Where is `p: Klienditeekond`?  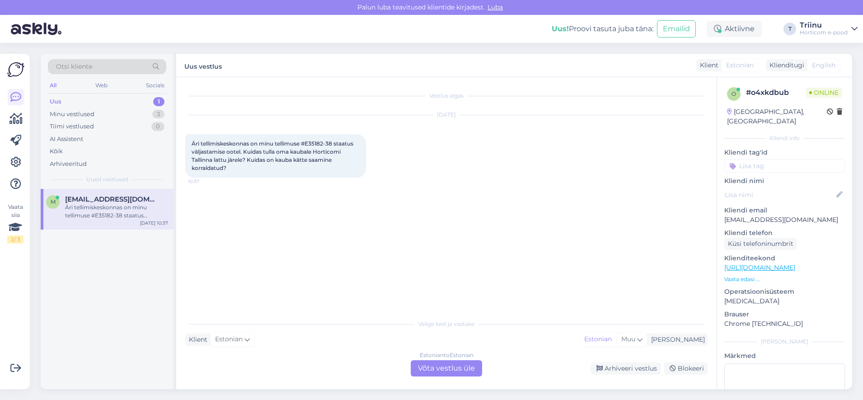 p: Klienditeekond is located at coordinates (785, 258).